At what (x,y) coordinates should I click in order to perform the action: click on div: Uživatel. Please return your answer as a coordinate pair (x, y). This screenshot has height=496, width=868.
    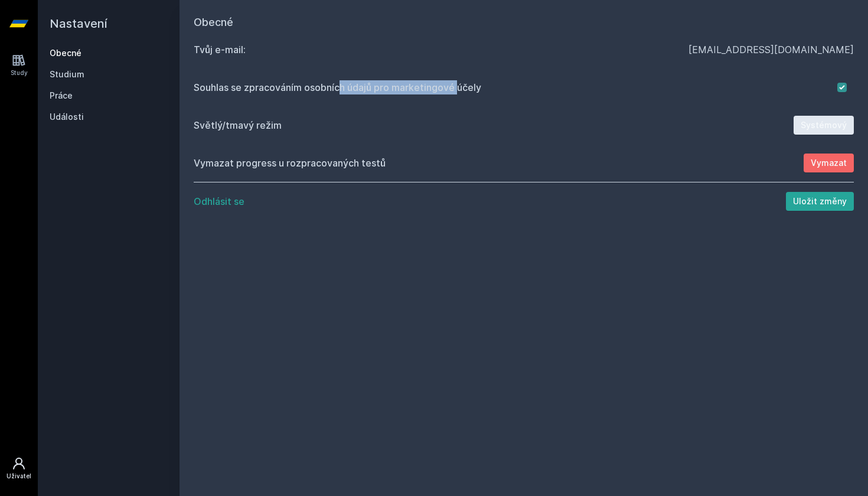
    Looking at the image, I should click on (19, 476).